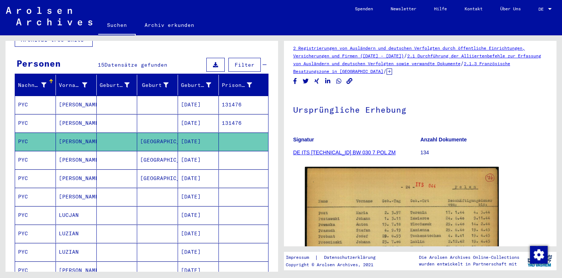 Image resolution: width=562 pixels, height=278 pixels. Describe the element at coordinates (317, 81) in the screenshot. I see `button: Share on Xing` at that location.